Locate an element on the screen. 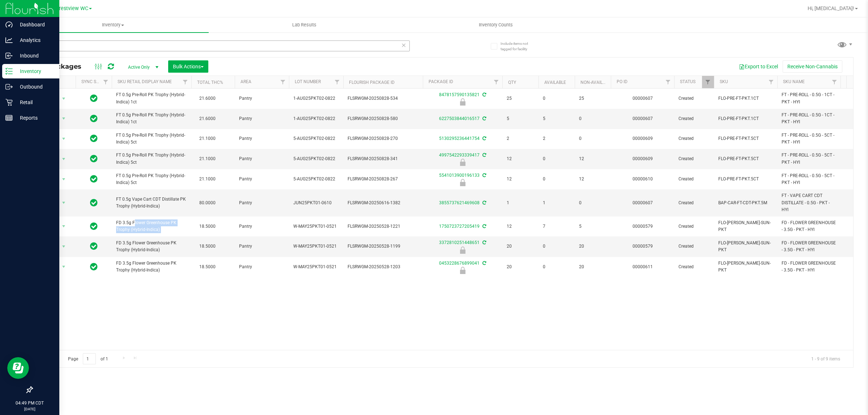 The width and height of the screenshot is (868, 415). span: FLSRWGM-20250828-270 is located at coordinates (383, 138).